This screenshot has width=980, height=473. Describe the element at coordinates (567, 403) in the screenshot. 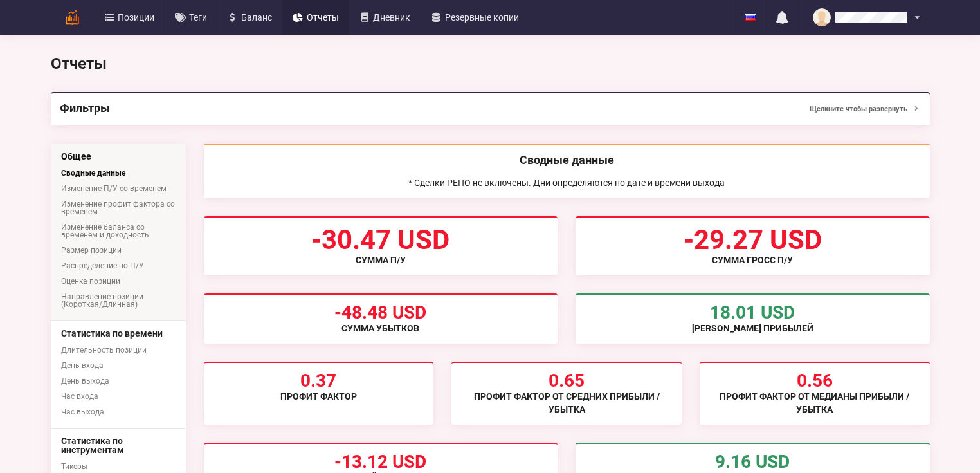

I see `div: Профит фактор от средних прибыли / убытка` at that location.